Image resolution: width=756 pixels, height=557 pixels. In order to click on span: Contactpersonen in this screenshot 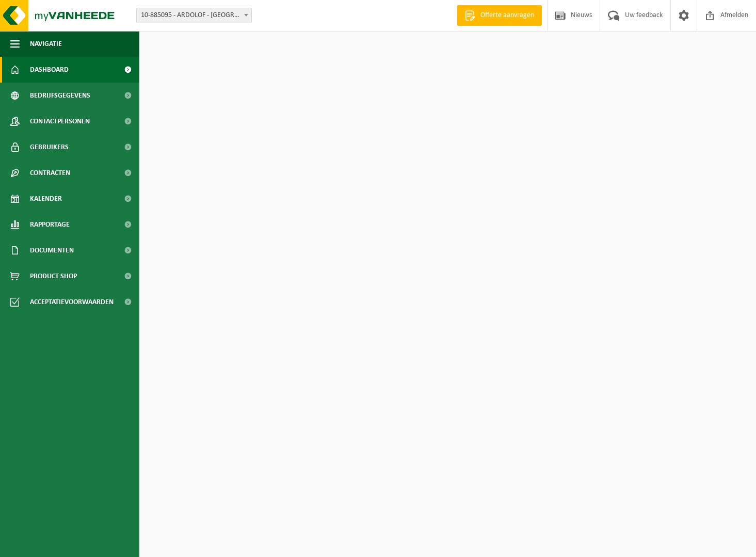, I will do `click(60, 121)`.